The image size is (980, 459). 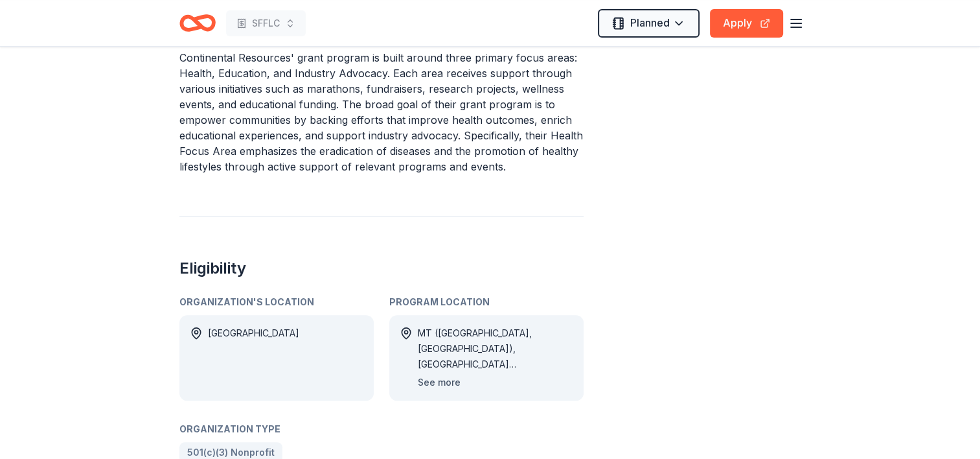 What do you see at coordinates (439, 382) in the screenshot?
I see `button: See more` at bounding box center [439, 382].